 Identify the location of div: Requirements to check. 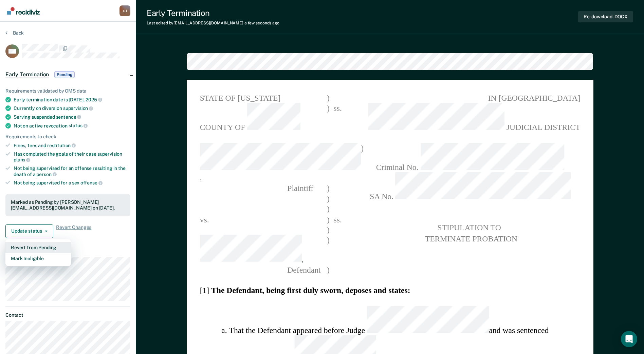
(68, 137).